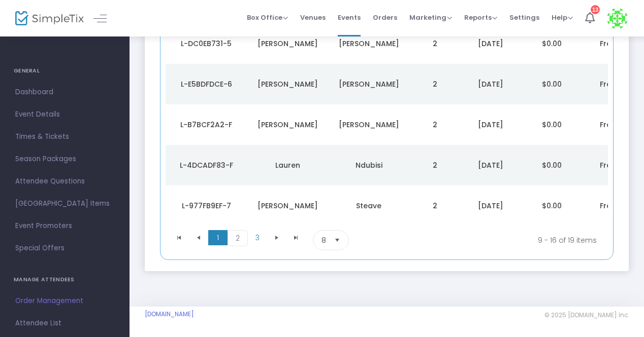  Describe the element at coordinates (206, 206) in the screenshot. I see `div: L-977FB9EF-7` at that location.